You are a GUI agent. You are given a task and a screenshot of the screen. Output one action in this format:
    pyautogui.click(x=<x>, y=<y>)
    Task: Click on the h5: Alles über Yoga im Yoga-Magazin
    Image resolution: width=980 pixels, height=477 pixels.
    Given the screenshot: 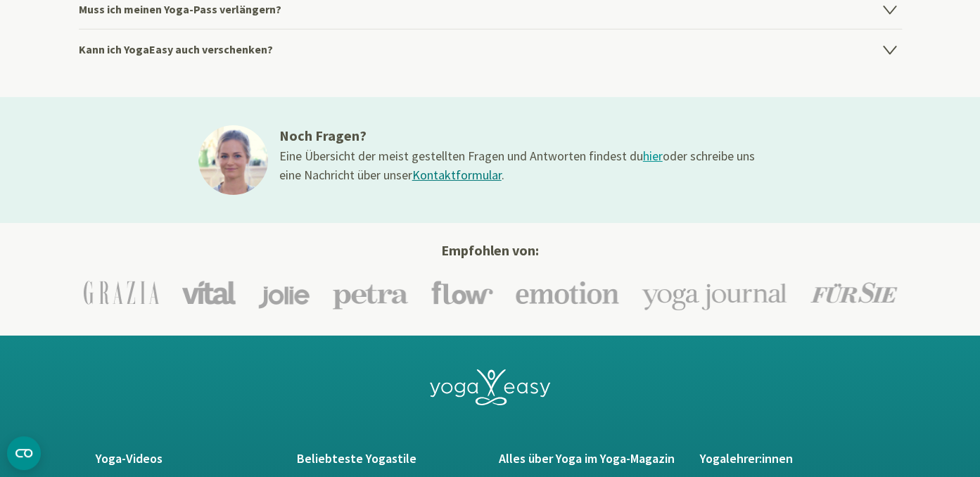 What is the action you would take?
    pyautogui.click(x=591, y=459)
    